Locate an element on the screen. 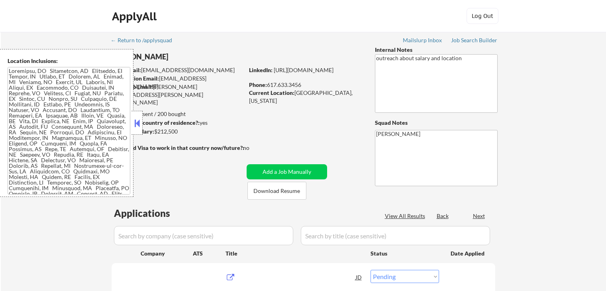 Image resolution: width=606 pixels, height=291 pixels. div: 617.633.3456 is located at coordinates (305, 85).